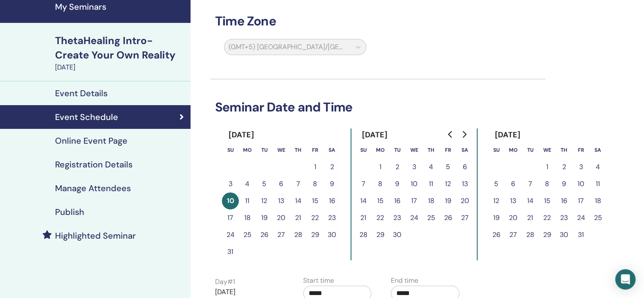 The width and height of the screenshot is (644, 298). I want to click on h4: Manage Attendees, so click(93, 188).